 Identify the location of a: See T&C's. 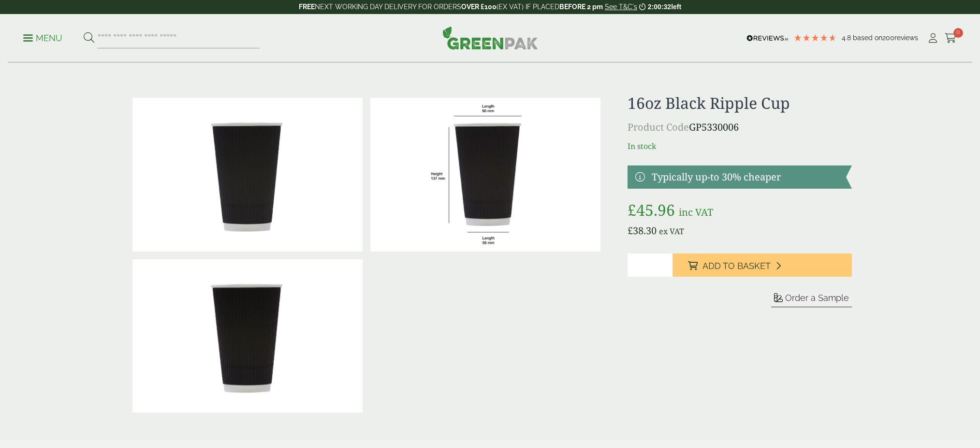
(621, 7).